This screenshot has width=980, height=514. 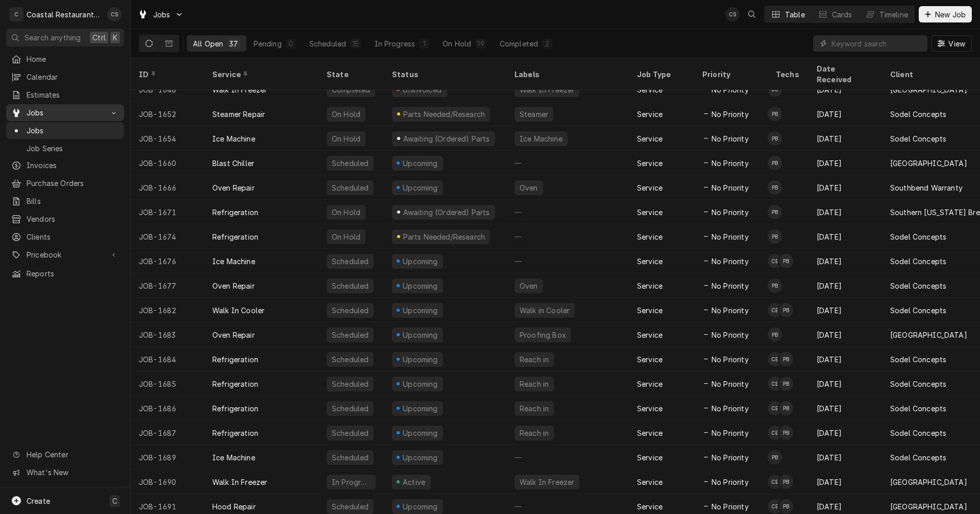 What do you see at coordinates (234, 163) in the screenshot?
I see `div: Blast Chiller` at bounding box center [234, 163].